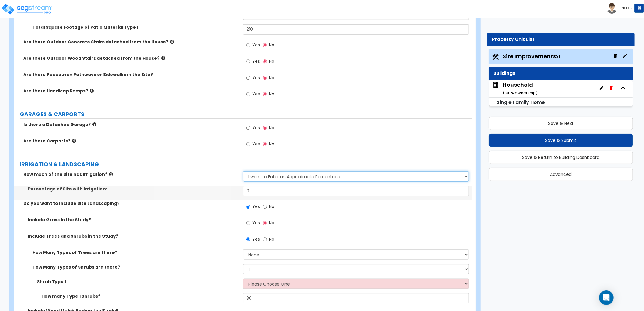 The width and height of the screenshot is (644, 311). What do you see at coordinates (496, 57) in the screenshot?
I see `img: Construction.png` at bounding box center [496, 57].